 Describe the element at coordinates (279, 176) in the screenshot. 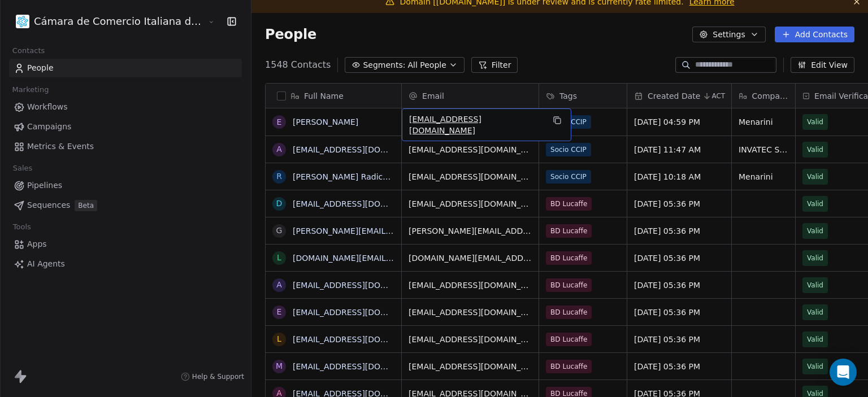

I see `div: R` at that location.